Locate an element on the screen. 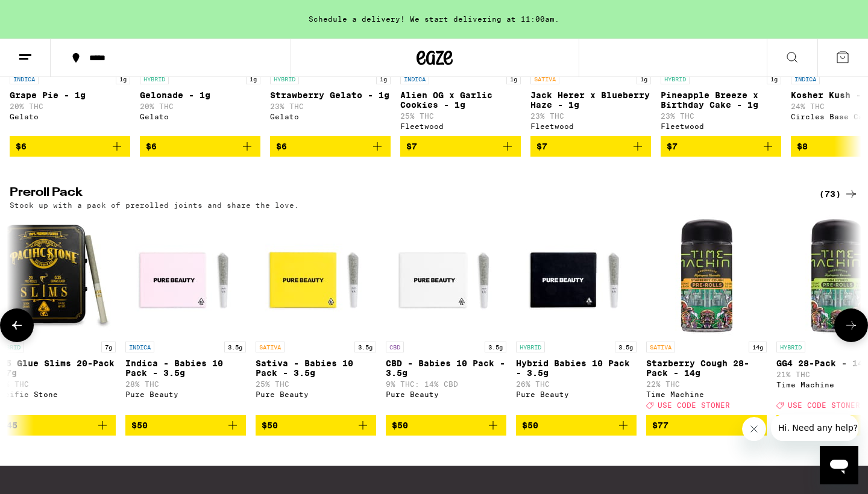 The image size is (868, 494). a: Open page for Starberry Cough 28-Pack - 14g from Time Machine is located at coordinates (707, 315).